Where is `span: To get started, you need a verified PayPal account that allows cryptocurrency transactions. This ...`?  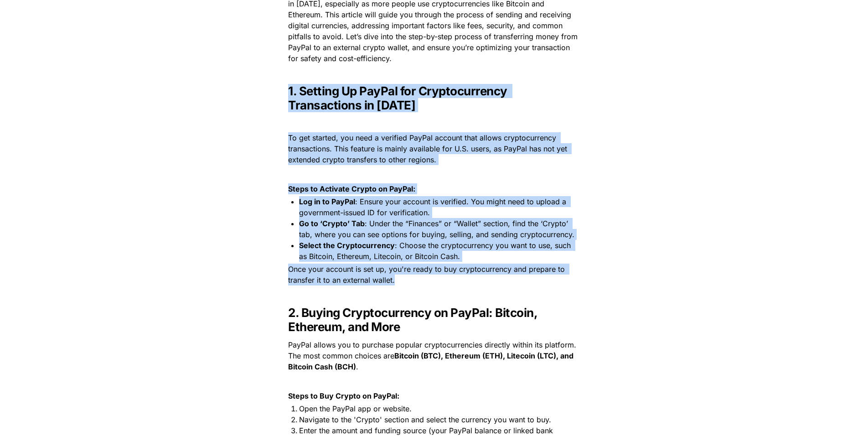
span: To get started, you need a verified PayPal account that allows cryptocurrency transactions. This ... is located at coordinates (428, 148).